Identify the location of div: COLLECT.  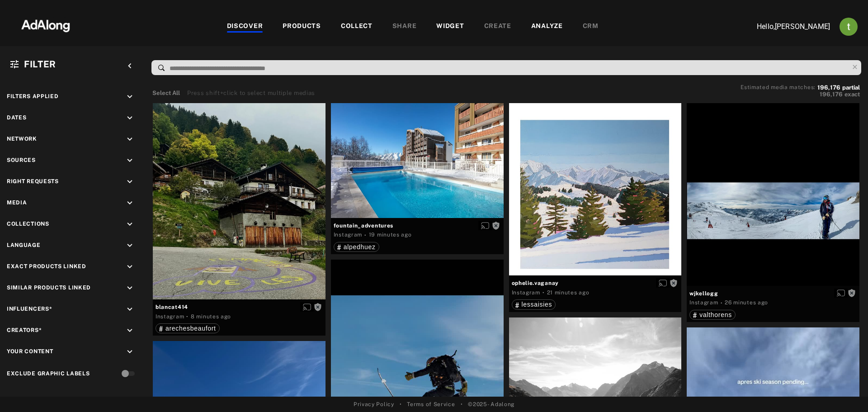
(357, 26).